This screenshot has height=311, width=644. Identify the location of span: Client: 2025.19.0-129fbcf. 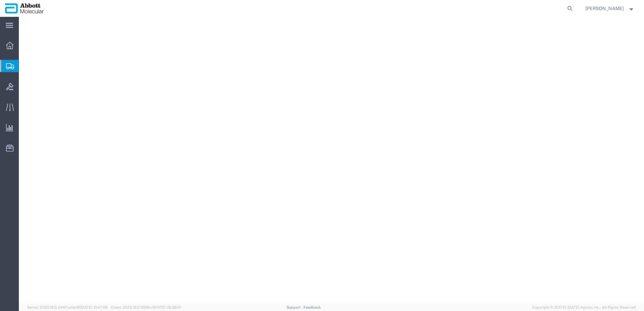
(146, 308).